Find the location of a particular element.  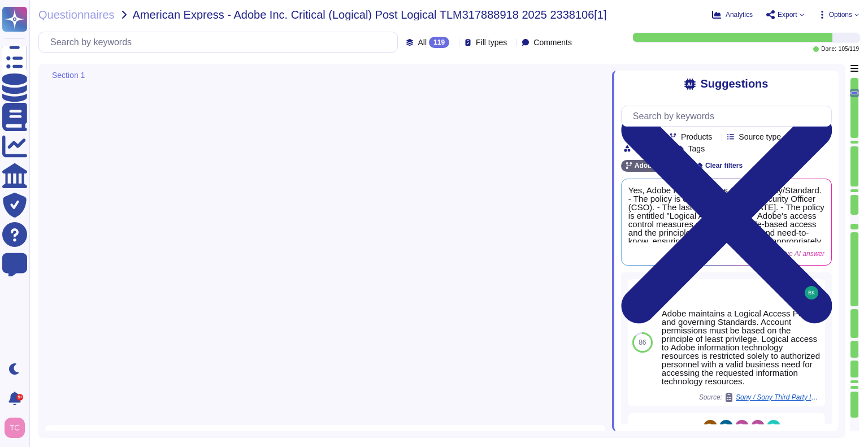

span: Questionnaires is located at coordinates (76, 15).